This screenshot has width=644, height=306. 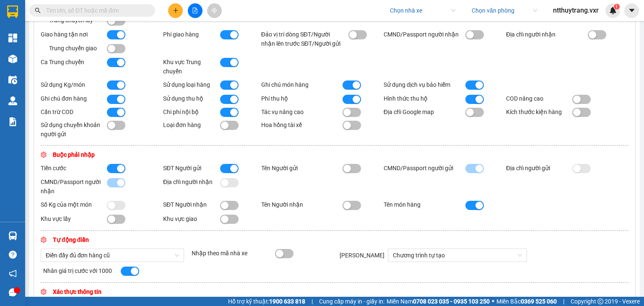 What do you see at coordinates (192, 205) in the screenshot?
I see `div: SĐT Người nhận` at bounding box center [192, 205].